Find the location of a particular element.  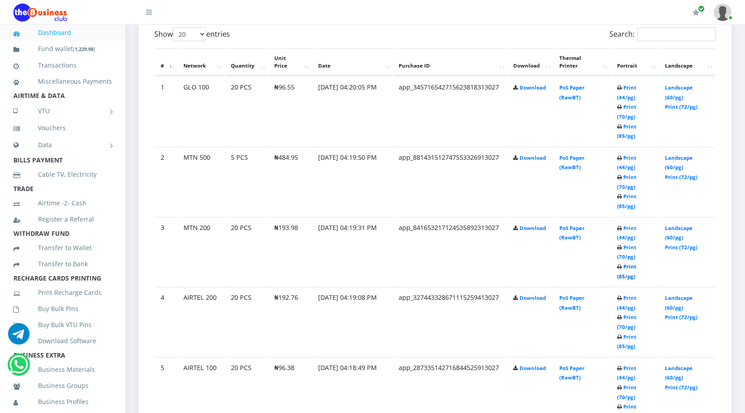

a: Business Materials is located at coordinates (63, 370).